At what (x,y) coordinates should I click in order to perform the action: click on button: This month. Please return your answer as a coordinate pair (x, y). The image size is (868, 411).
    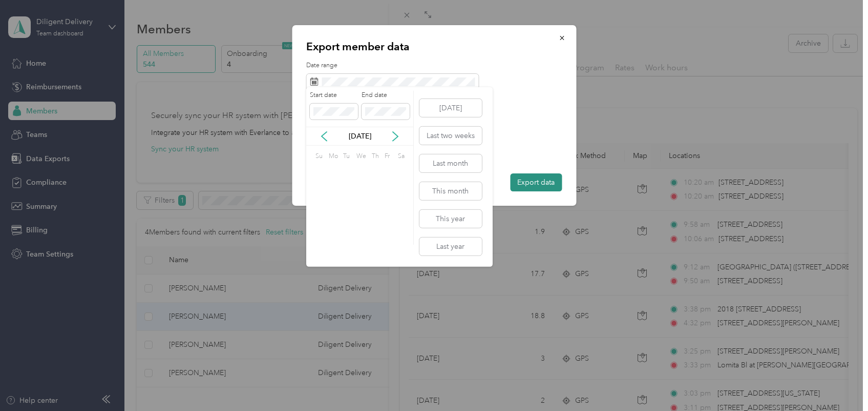
    Looking at the image, I should click on (450, 190).